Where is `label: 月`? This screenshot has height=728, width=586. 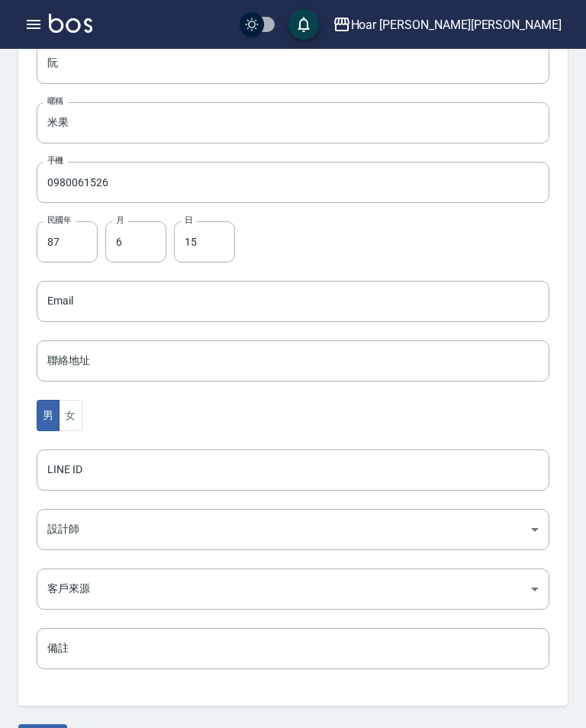 label: 月 is located at coordinates (120, 219).